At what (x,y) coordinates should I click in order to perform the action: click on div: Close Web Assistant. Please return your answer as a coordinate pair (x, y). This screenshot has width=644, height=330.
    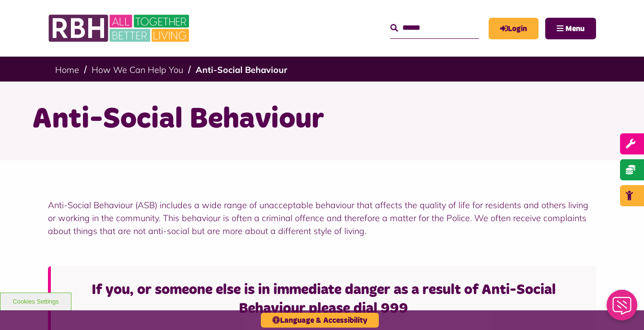
    Looking at the image, I should click on (21, 18).